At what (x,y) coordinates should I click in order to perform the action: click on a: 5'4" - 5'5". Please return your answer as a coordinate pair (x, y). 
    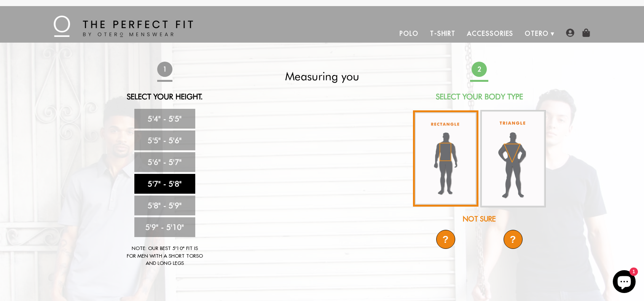
    Looking at the image, I should click on (164, 119).